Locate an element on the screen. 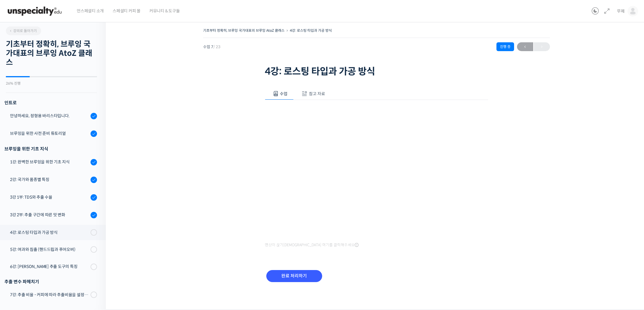 The width and height of the screenshot is (644, 310). span: 강의로 돌아가기 is located at coordinates (23, 31).